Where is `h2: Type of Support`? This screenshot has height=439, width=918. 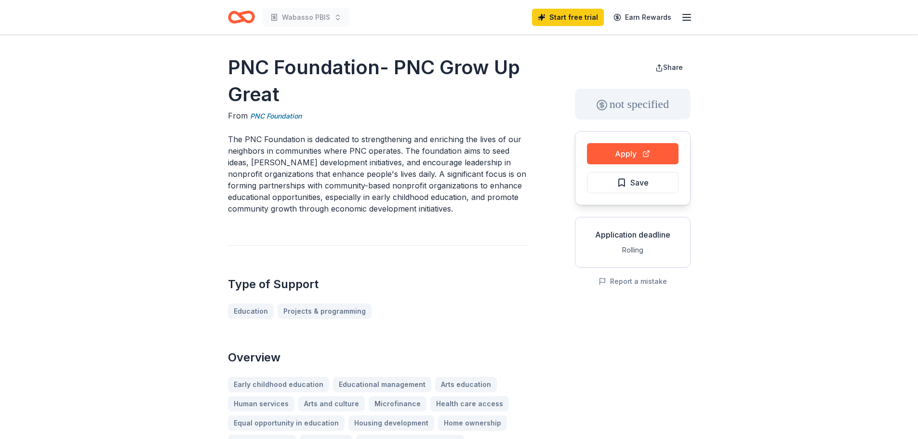 h2: Type of Support is located at coordinates (378, 284).